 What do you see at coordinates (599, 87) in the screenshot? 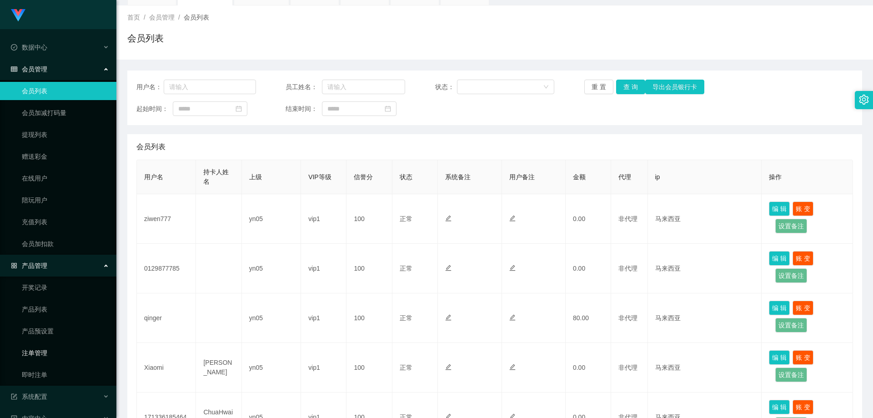
I see `button: 重 置` at bounding box center [599, 87].